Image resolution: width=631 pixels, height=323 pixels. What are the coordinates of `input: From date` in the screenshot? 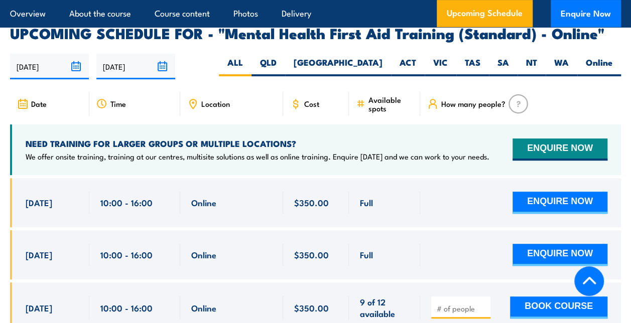 It's located at (49, 66).